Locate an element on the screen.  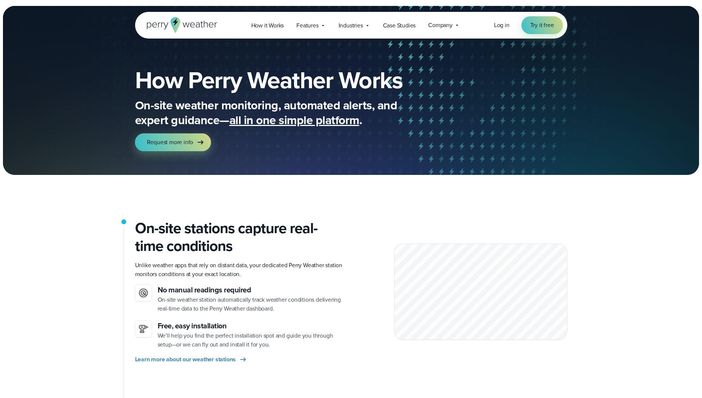
span: Features is located at coordinates (307, 26).